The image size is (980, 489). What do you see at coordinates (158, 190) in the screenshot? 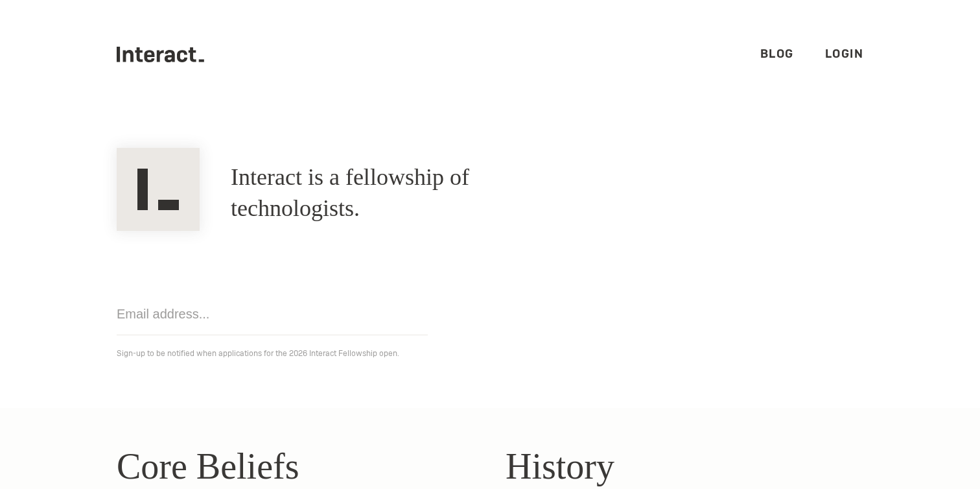
I see `img: Interact Logo` at bounding box center [158, 190].